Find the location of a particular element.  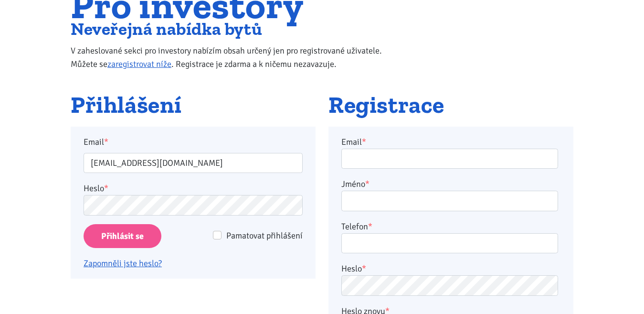

input: Přihlásit se is located at coordinates (122, 236).